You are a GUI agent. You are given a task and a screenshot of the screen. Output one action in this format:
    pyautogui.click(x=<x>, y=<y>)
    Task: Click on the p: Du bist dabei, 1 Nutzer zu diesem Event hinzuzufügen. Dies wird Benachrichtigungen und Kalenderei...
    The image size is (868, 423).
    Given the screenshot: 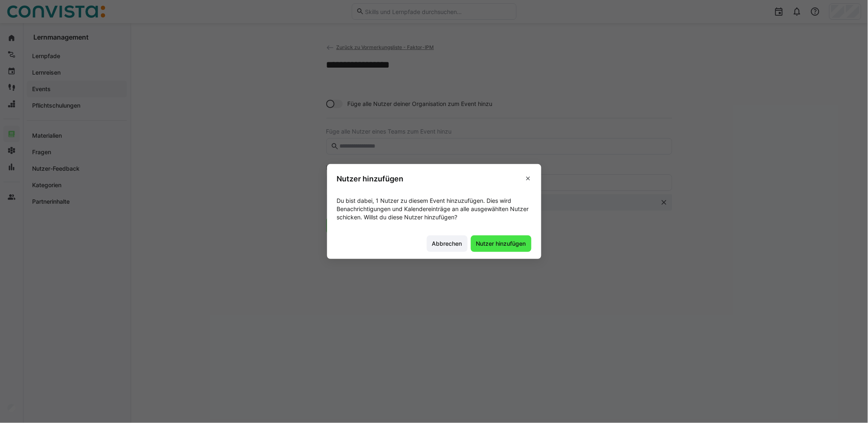 What is the action you would take?
    pyautogui.click(x=434, y=209)
    